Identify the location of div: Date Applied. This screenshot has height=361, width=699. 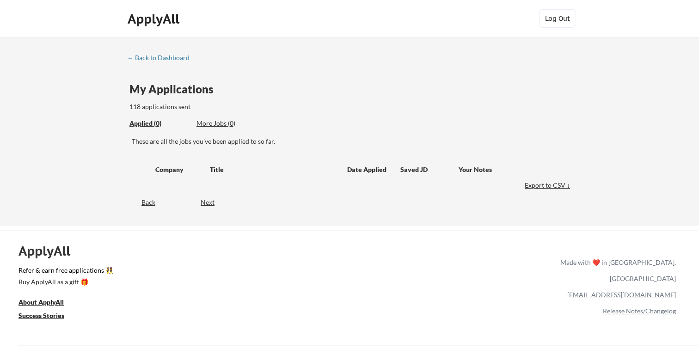
(368, 170).